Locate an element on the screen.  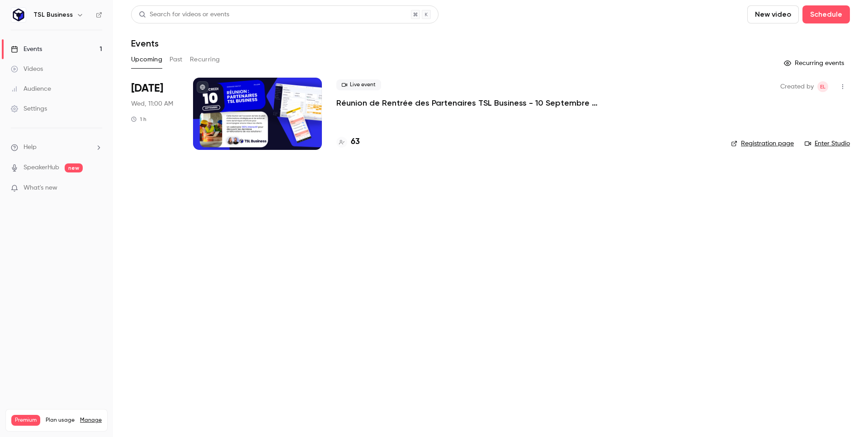
span: What's new is located at coordinates (40, 188).